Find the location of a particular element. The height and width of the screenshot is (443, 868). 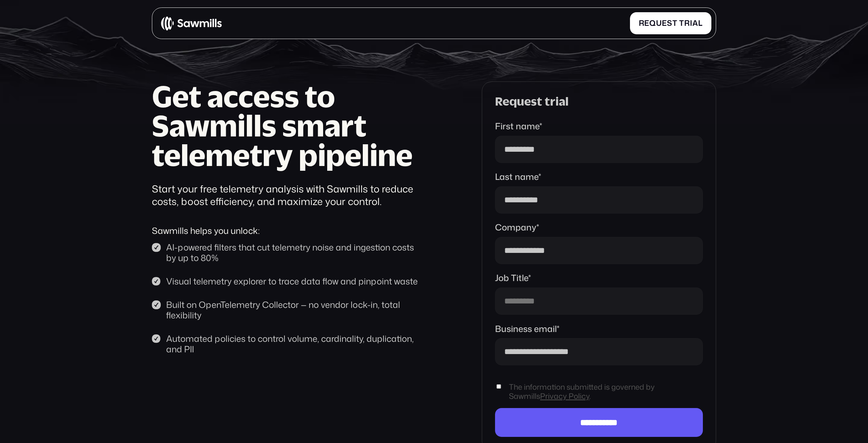

div: Sawmills helps you unlock: is located at coordinates (287, 230).